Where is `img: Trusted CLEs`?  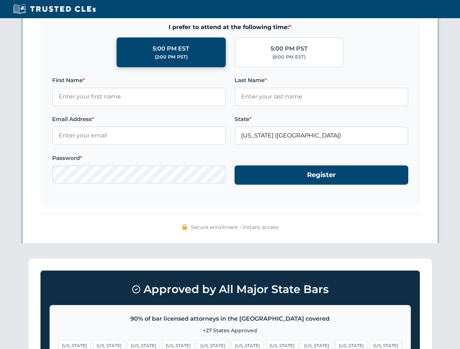
img: Trusted CLEs is located at coordinates (54, 9).